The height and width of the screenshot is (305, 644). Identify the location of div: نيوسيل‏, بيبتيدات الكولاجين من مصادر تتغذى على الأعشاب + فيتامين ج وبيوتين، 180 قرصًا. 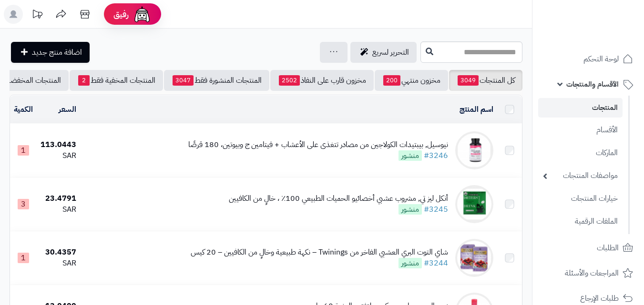
(318, 145).